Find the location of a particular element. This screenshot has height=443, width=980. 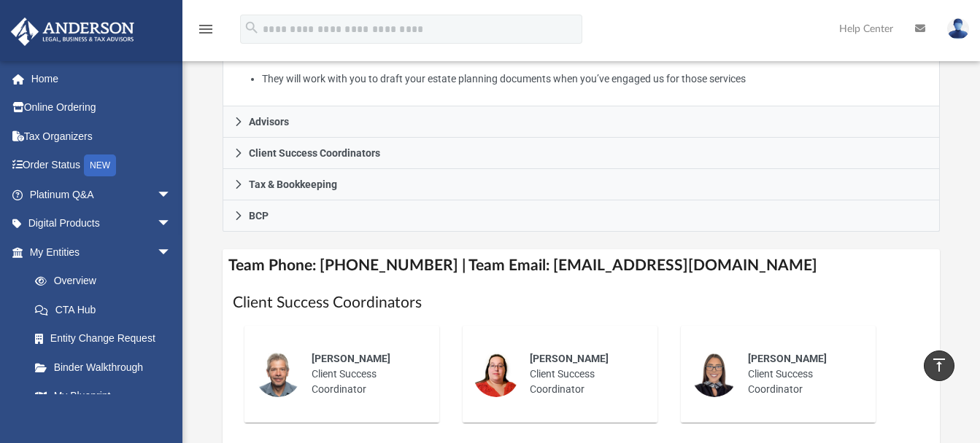

a: Tax Organizers is located at coordinates (102, 136).